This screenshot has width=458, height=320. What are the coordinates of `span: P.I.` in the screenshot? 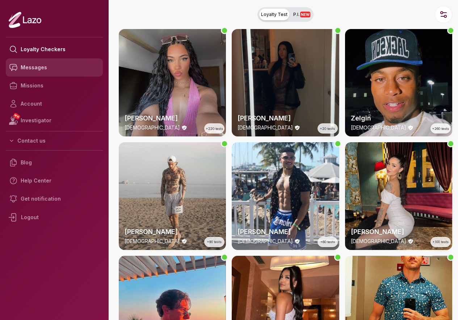 It's located at (302, 14).